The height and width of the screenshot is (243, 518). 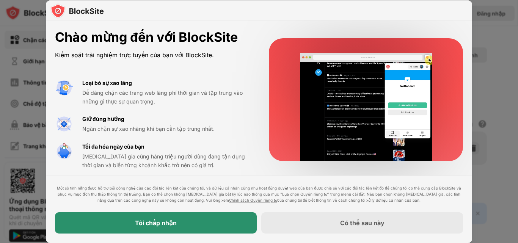 I want to click on a: Chính sách Quyền riêng tư, so click(x=253, y=201).